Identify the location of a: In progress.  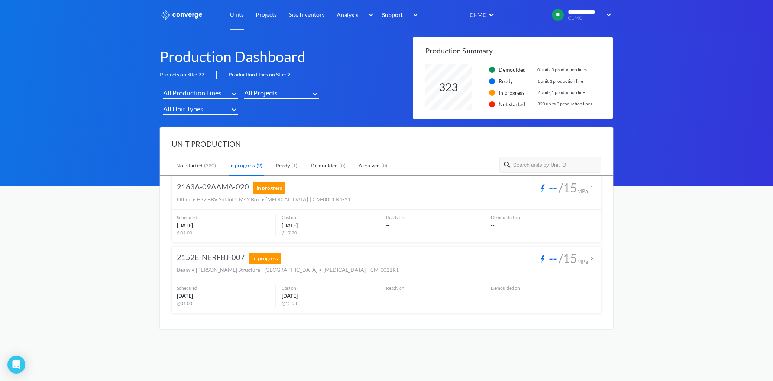
(246, 166).